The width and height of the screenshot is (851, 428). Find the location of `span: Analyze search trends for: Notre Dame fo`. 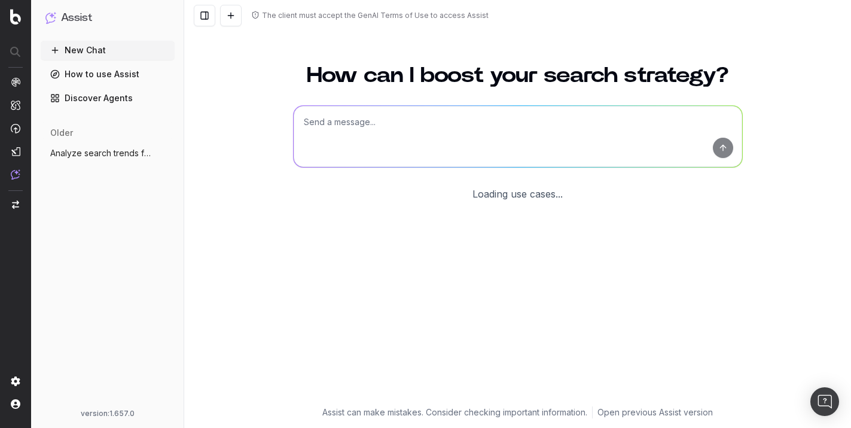

span: Analyze search trends for: Notre Dame fo is located at coordinates (103, 153).